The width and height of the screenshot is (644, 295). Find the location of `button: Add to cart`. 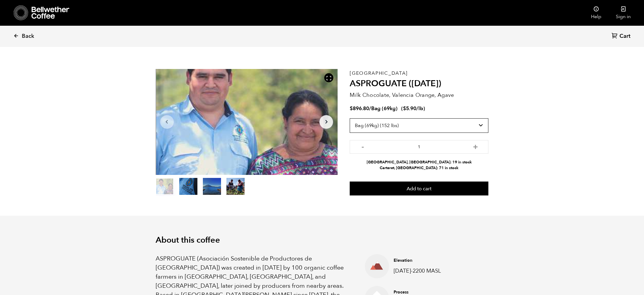

button: Add to cart is located at coordinates (419, 189).